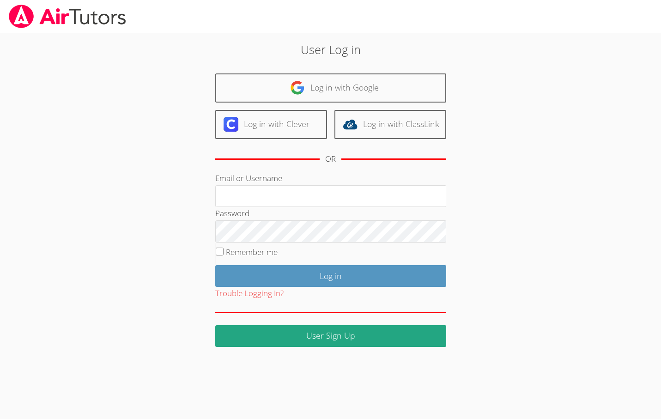  Describe the element at coordinates (232, 213) in the screenshot. I see `label: Password` at that location.